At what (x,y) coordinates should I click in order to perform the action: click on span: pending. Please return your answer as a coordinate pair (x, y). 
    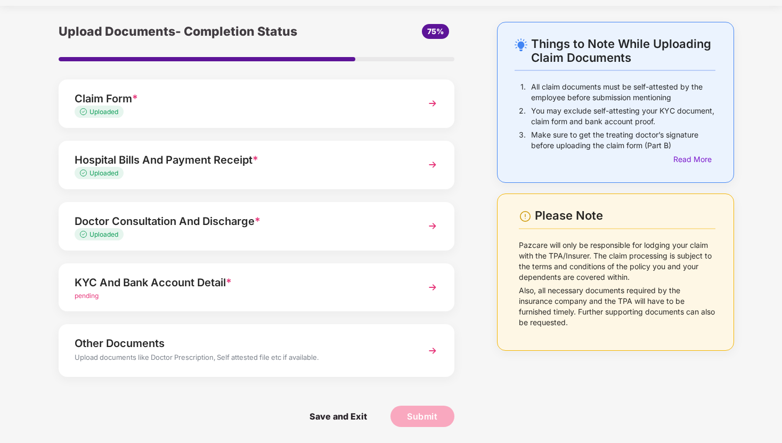
    Looking at the image, I should click on (86, 295).